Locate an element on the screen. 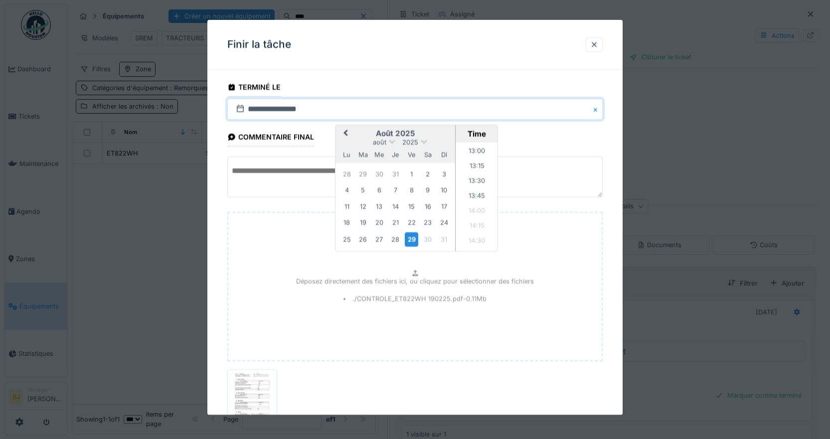  div: Choose mercredi 27 août 2025 is located at coordinates (379, 239).